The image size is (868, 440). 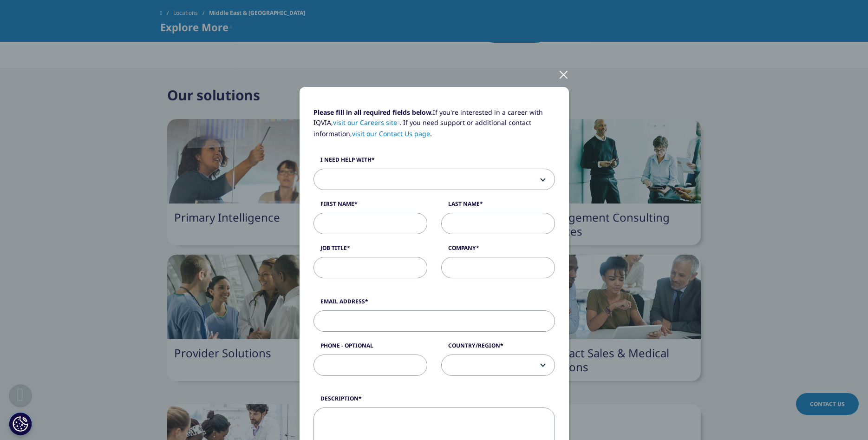 I want to click on label: Description, so click(x=434, y=401).